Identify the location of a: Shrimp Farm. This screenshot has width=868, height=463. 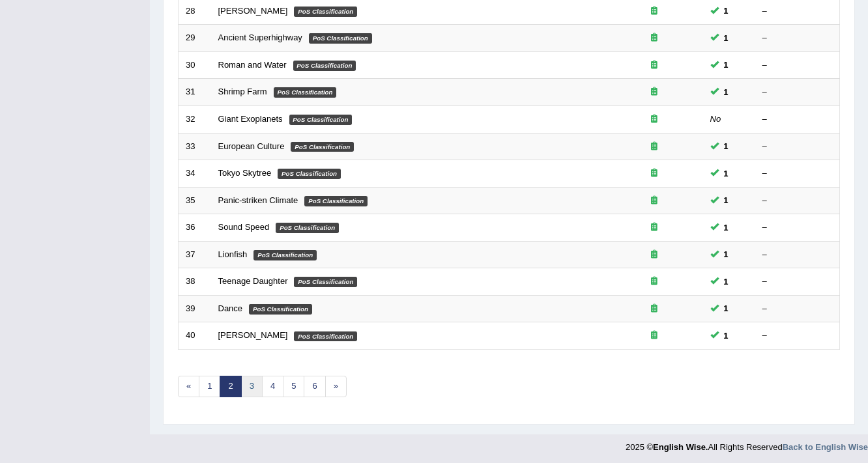
(242, 91).